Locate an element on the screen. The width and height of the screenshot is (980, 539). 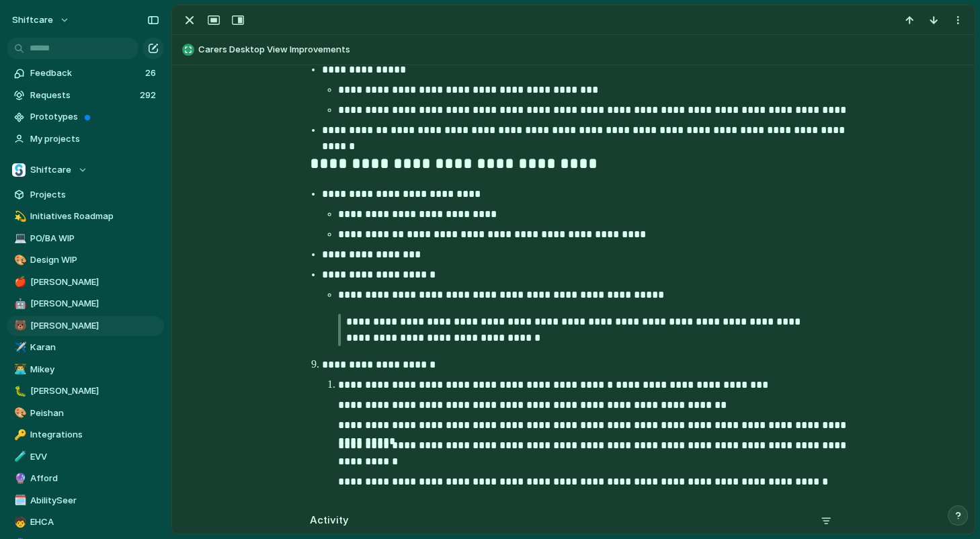
span: AbilitySeer is located at coordinates (95, 500).